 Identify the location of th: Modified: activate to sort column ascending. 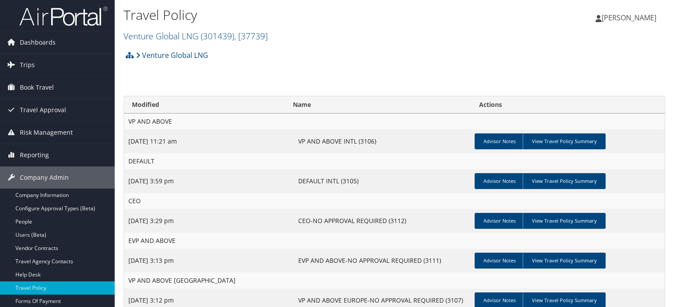
(203, 105).